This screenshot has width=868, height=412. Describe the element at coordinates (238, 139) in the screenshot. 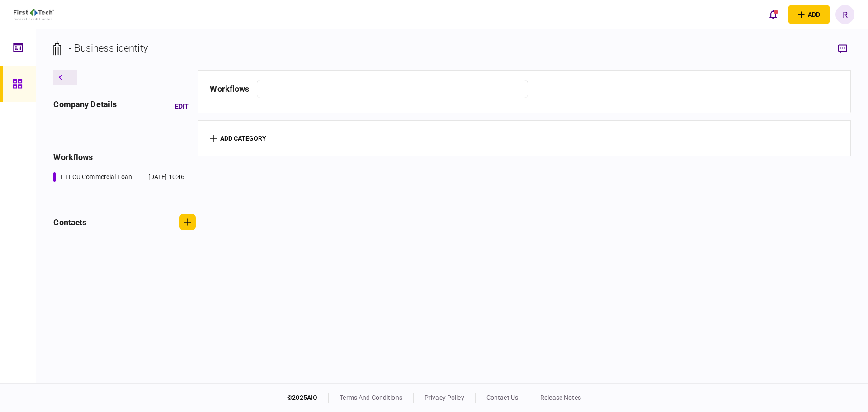

I see `button: add category` at that location.